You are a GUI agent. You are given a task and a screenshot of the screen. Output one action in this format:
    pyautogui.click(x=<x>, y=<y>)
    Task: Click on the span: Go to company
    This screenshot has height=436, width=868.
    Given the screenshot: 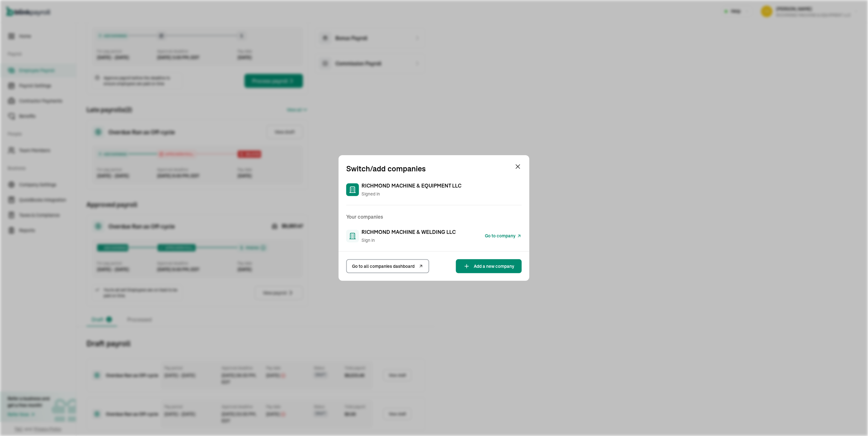 What is the action you would take?
    pyautogui.click(x=500, y=236)
    